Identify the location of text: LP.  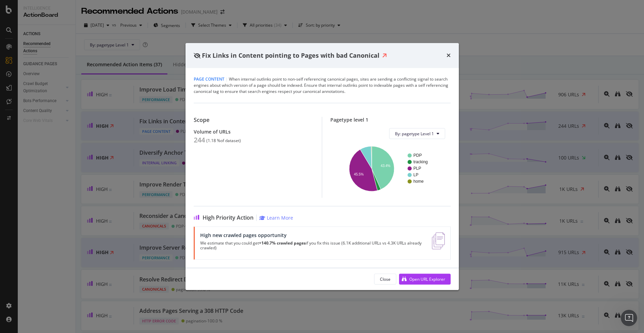
(416, 175).